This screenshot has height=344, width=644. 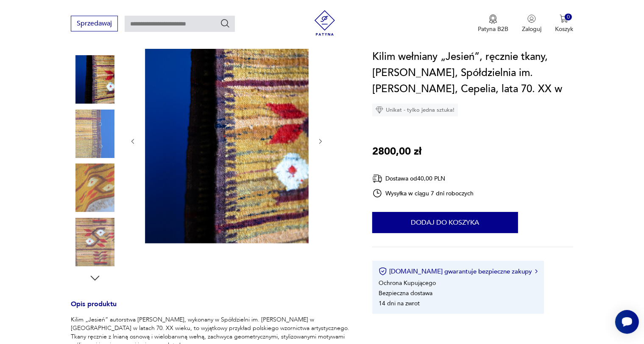 I want to click on img: Patyna - sklep z meblami i dekoracjami vintage, so click(x=325, y=23).